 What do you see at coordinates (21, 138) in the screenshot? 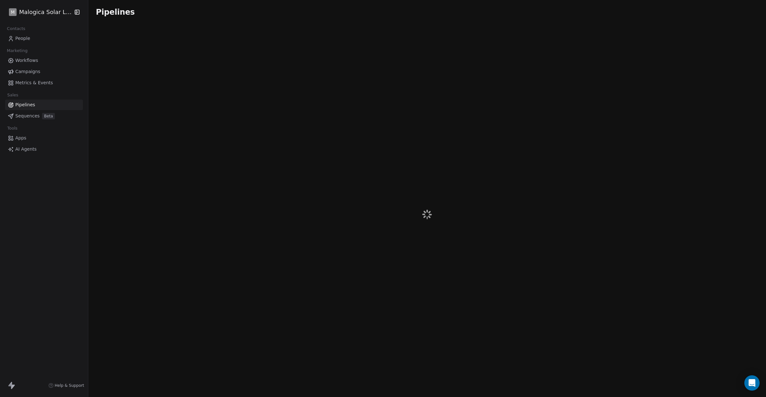
I see `span: Apps` at bounding box center [21, 138].